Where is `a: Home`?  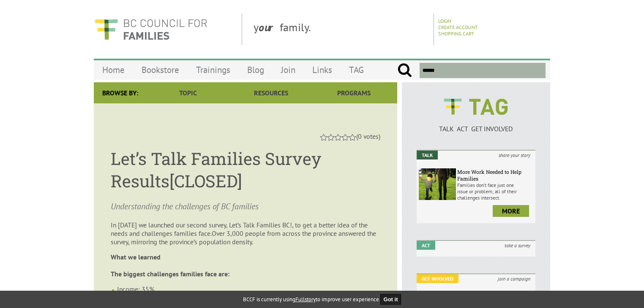 a: Home is located at coordinates (113, 70).